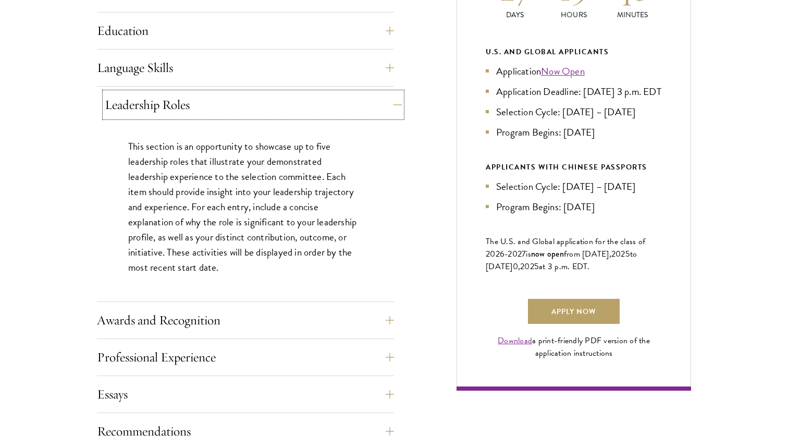 The image size is (788, 447). Describe the element at coordinates (574, 347) in the screenshot. I see `div: a print-friendly PDF version of the application instructions` at that location.